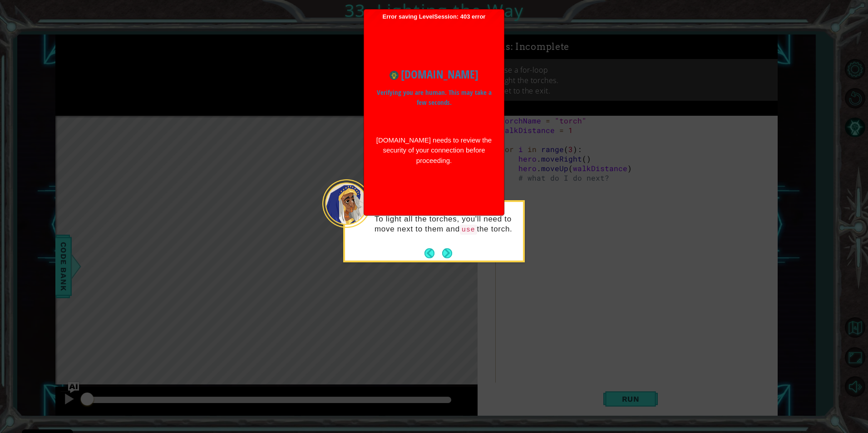  Describe the element at coordinates (434, 112) in the screenshot. I see `span: Error saving LevelSession: 403 error` at that location.